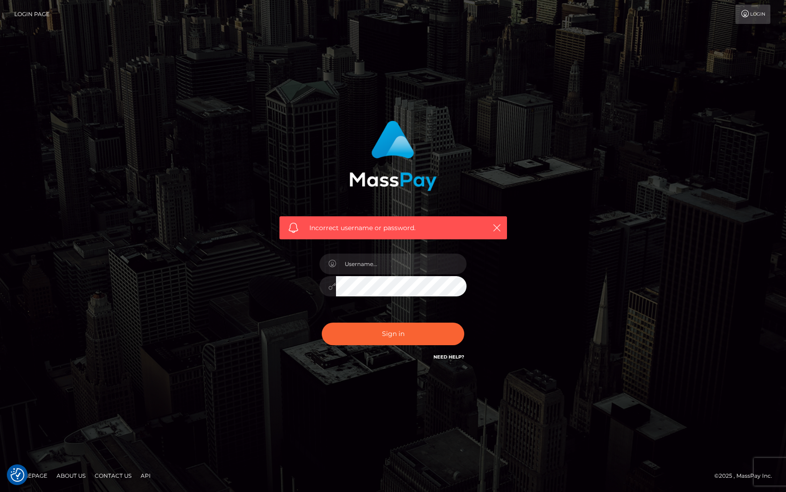 Image resolution: width=786 pixels, height=492 pixels. I want to click on a: About Us, so click(71, 475).